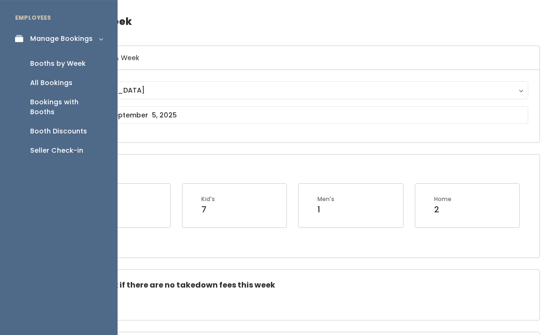 Image resolution: width=555 pixels, height=335 pixels. Describe the element at coordinates (294, 285) in the screenshot. I see `h5: Check this box if there are no takedown fees this week` at that location.